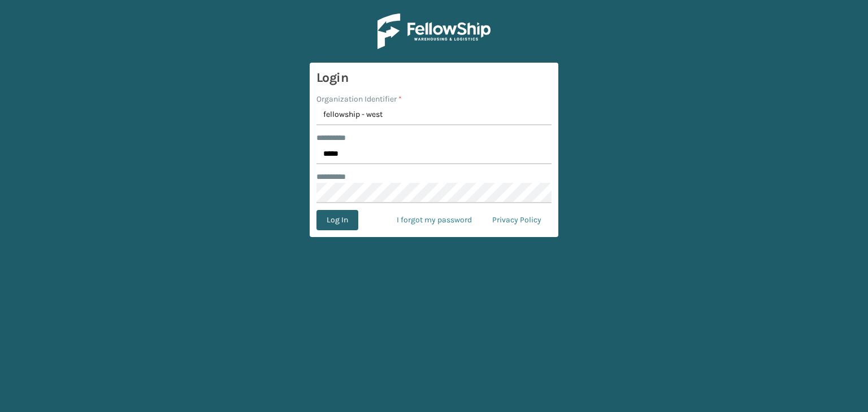 Image resolution: width=868 pixels, height=412 pixels. Describe the element at coordinates (434, 220) in the screenshot. I see `a: I forgot my password` at that location.